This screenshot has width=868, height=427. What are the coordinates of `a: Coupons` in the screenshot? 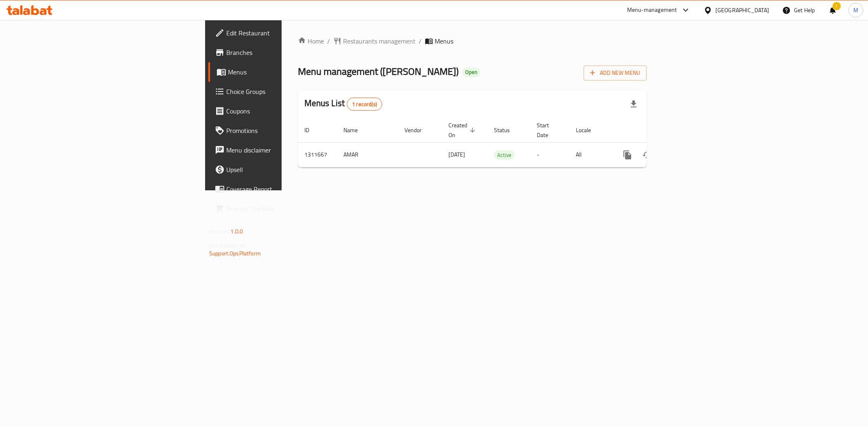 It's located at (279, 111).